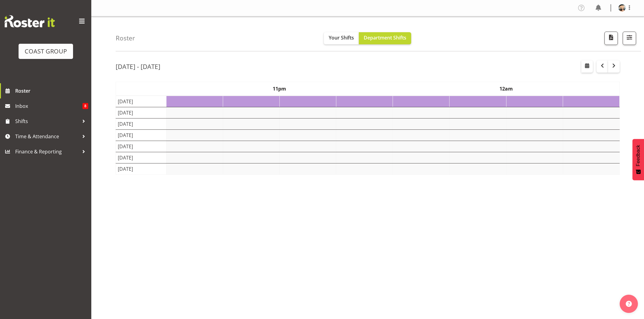 This screenshot has height=319, width=644. I want to click on span: Shifts, so click(47, 121).